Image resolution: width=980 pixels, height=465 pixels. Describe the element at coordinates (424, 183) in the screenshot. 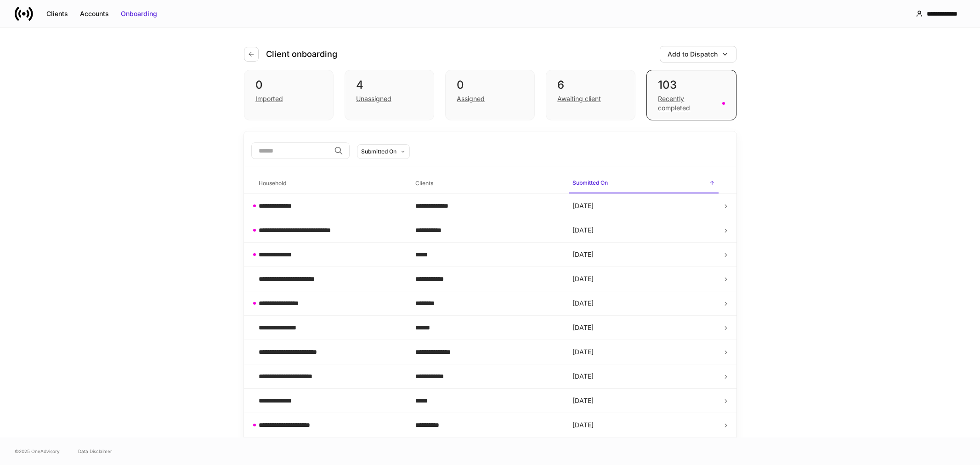

I see `h6: Clients` at that location.